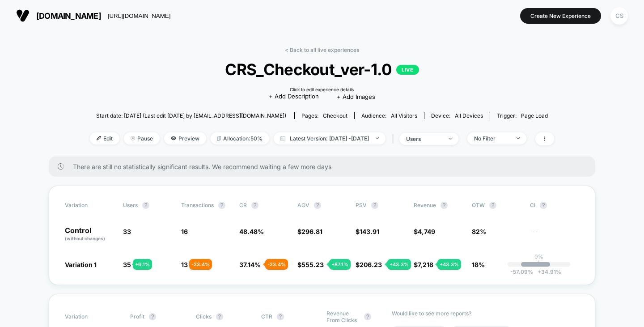  I want to click on span: Page Load, so click(535, 116).